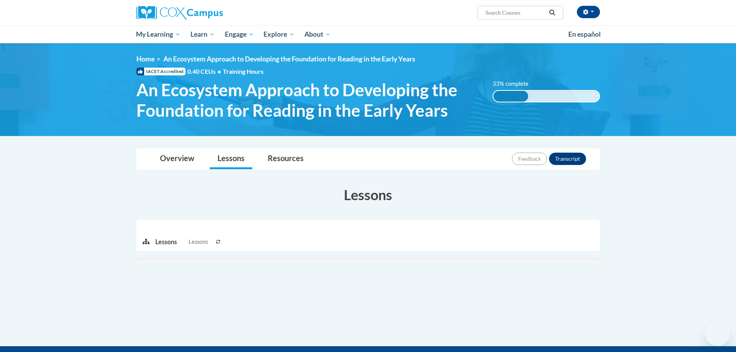  What do you see at coordinates (239, 34) in the screenshot?
I see `span: Engage` at bounding box center [239, 34].